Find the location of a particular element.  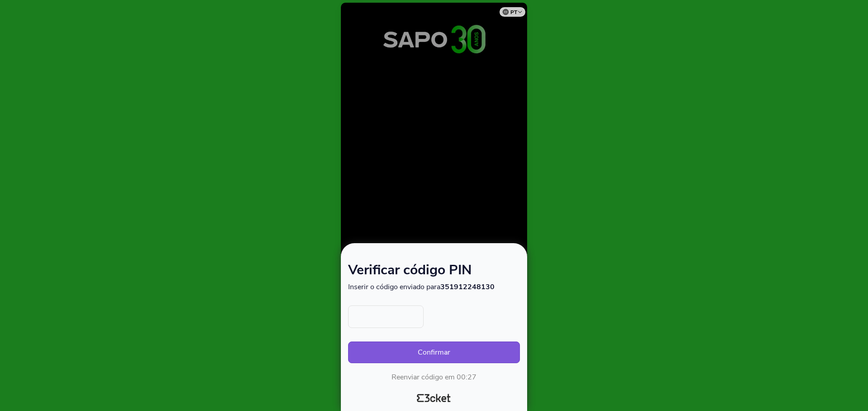

span: Reenviar código em is located at coordinates (423, 377).